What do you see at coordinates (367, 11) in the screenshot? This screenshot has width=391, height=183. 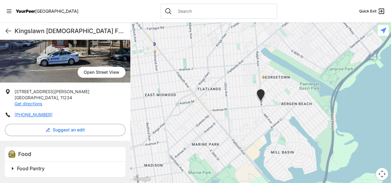 I see `span: Quick Exit` at bounding box center [367, 11].